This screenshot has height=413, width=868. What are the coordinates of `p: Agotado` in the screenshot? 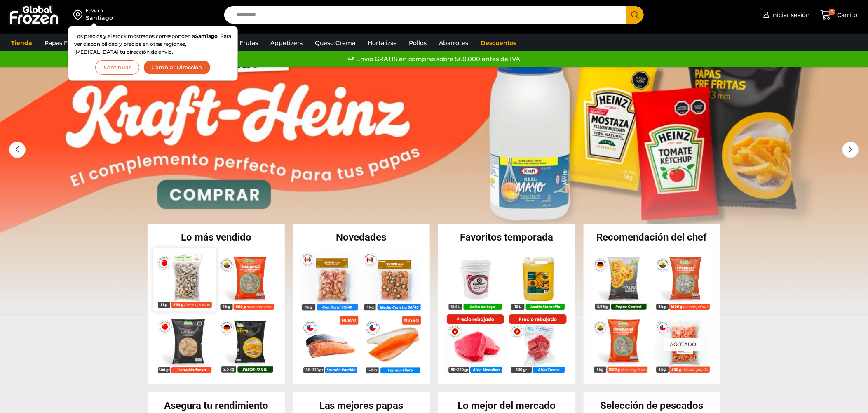 It's located at (683, 344).